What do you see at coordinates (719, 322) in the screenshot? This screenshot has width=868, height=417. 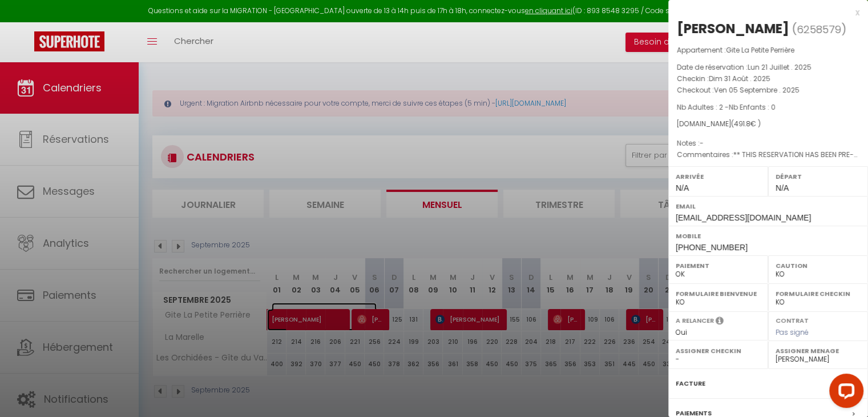 I see `i: Sélectionner OUI si vous souhaiter envoyer les séquences de messages post-checkout` at bounding box center [719, 322].